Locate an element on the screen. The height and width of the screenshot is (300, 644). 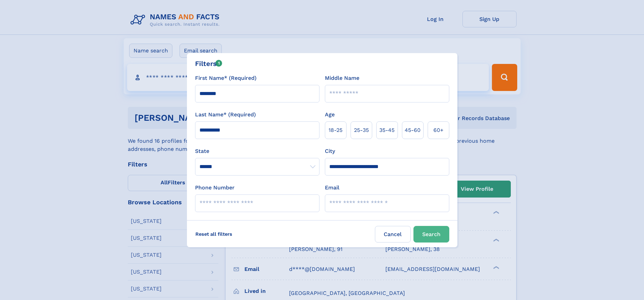
label: Middle Name is located at coordinates (342, 78).